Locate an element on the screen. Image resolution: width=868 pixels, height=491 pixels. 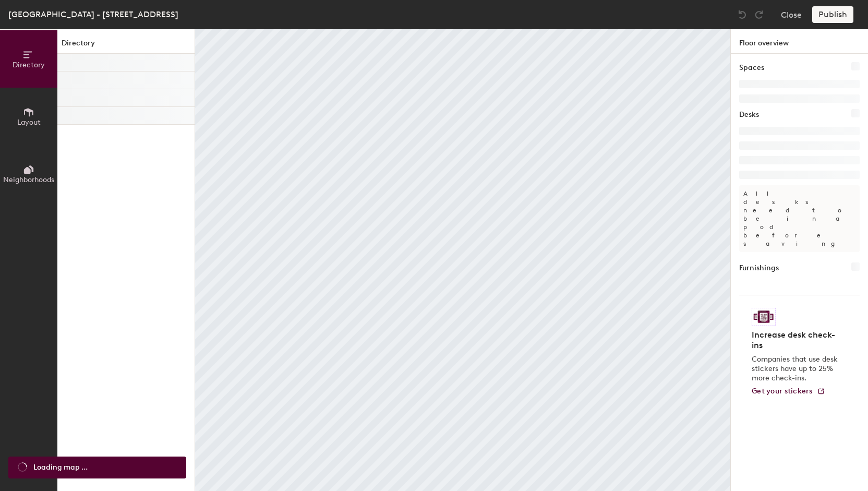
span: Get your stickers is located at coordinates (782, 391).